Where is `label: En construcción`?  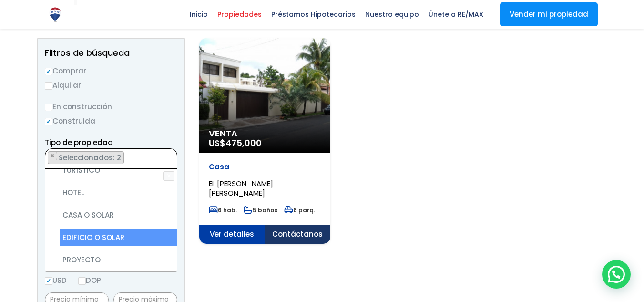 label: En construcción is located at coordinates (111, 107).